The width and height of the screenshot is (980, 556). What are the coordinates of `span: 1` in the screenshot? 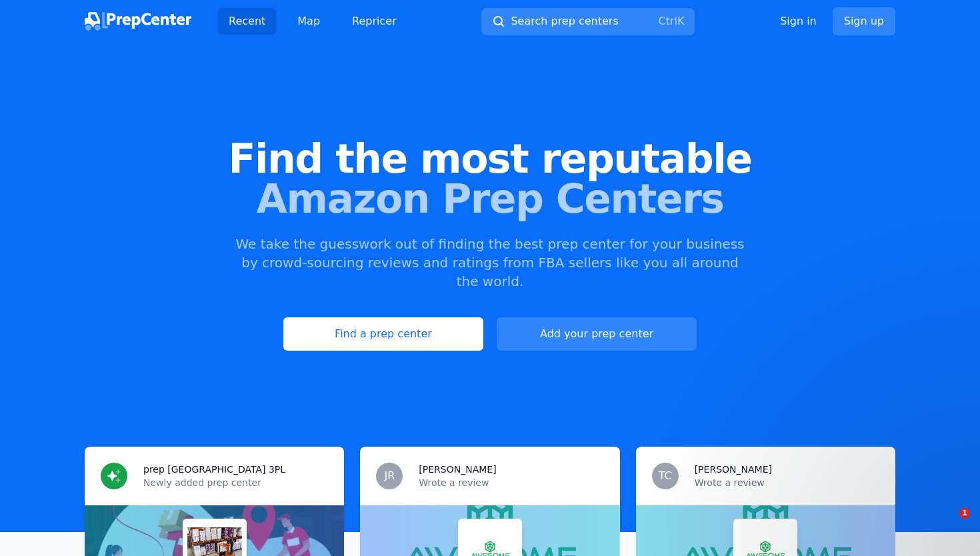 It's located at (965, 514).